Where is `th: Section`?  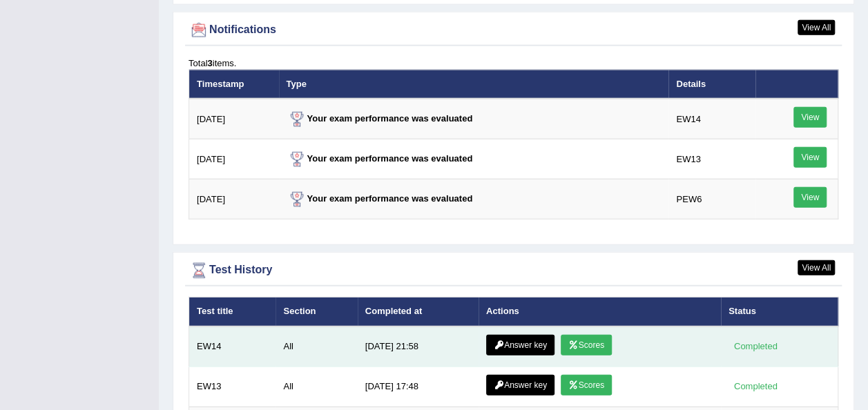
th: Section is located at coordinates (316, 312).